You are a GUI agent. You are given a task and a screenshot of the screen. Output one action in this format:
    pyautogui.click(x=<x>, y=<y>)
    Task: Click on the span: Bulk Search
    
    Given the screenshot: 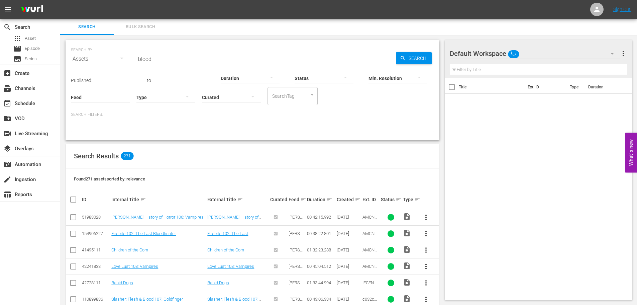 What is the action you would take?
    pyautogui.click(x=140, y=27)
    